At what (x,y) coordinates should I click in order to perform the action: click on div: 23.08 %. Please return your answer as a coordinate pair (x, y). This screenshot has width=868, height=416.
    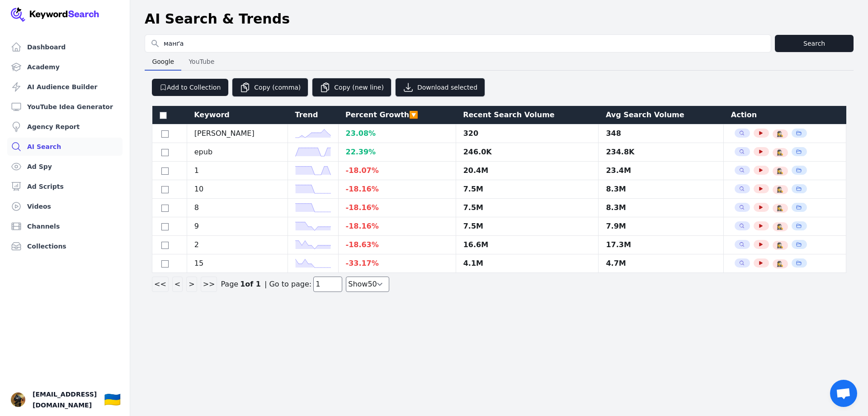
    Looking at the image, I should click on (397, 133).